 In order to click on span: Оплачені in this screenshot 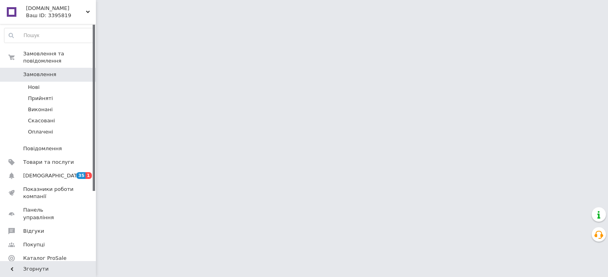, I will do `click(40, 132)`.